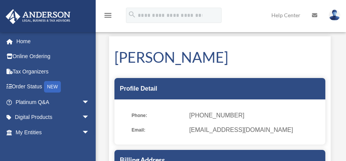 The height and width of the screenshot is (161, 346). I want to click on a: Online Ordering, so click(53, 57).